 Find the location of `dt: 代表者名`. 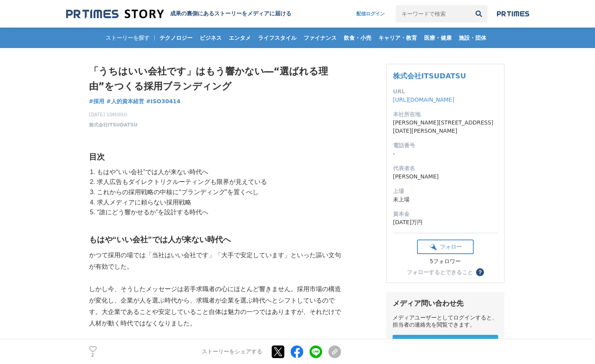

dt: 代表者名 is located at coordinates (446, 168).